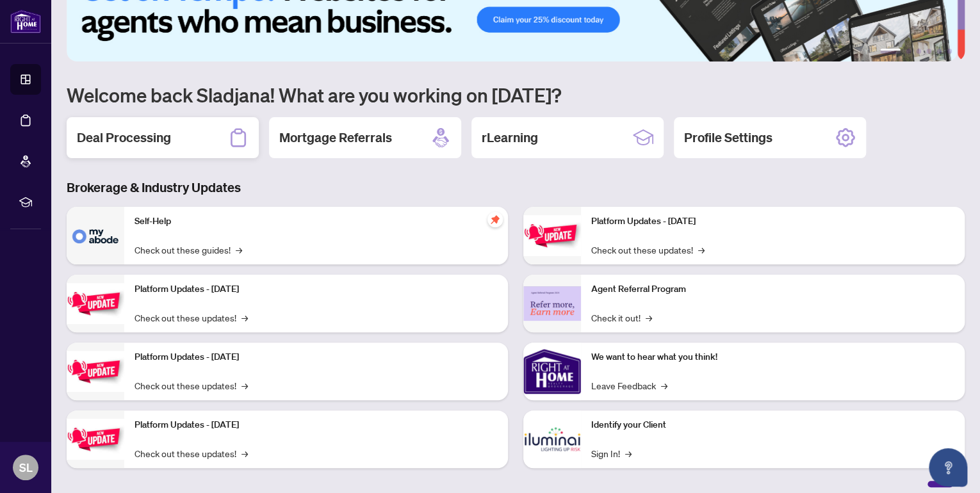 This screenshot has height=493, width=980. What do you see at coordinates (495, 220) in the screenshot?
I see `span: pushpin` at bounding box center [495, 220].